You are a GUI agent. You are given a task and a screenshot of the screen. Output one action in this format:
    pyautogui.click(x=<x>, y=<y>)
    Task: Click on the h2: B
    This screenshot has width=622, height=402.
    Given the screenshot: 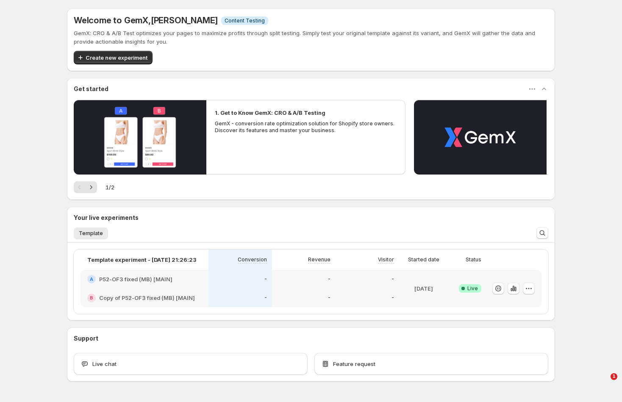 What is the action you would take?
    pyautogui.click(x=92, y=298)
    